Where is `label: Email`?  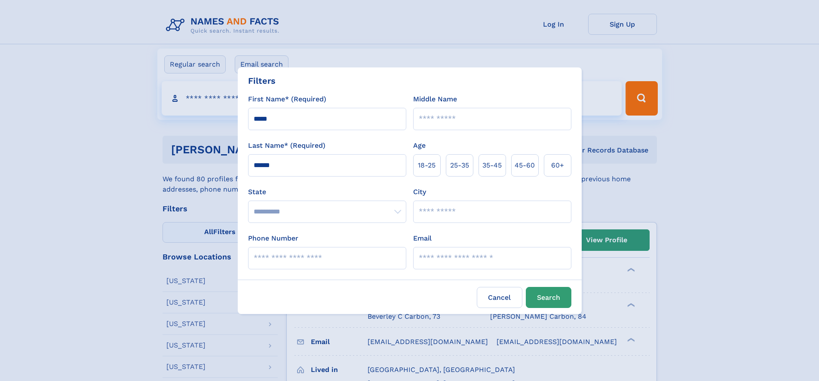
label: Email is located at coordinates (422, 238).